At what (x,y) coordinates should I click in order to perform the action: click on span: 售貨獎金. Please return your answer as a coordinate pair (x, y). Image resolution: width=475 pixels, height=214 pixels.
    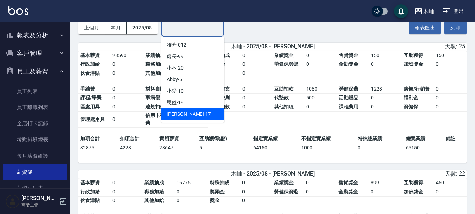
    Looking at the image, I should click on (348, 55).